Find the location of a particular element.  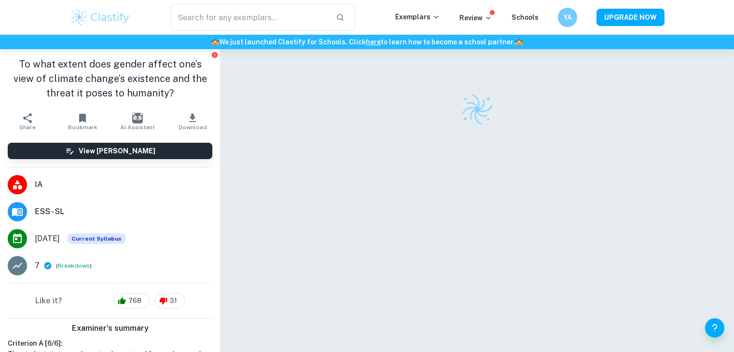

button: Report issue is located at coordinates (214, 55).